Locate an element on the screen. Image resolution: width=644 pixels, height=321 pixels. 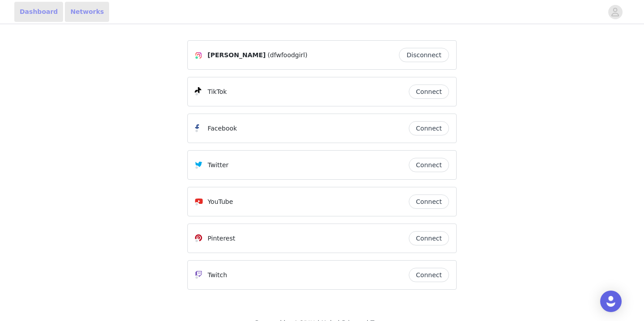
p: TikTok is located at coordinates (217, 92).